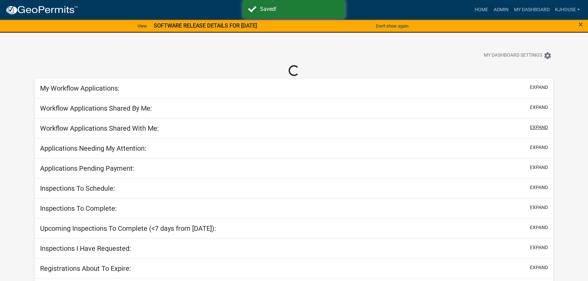  What do you see at coordinates (300, 9) in the screenshot?
I see `div: Saved!` at bounding box center [300, 9].